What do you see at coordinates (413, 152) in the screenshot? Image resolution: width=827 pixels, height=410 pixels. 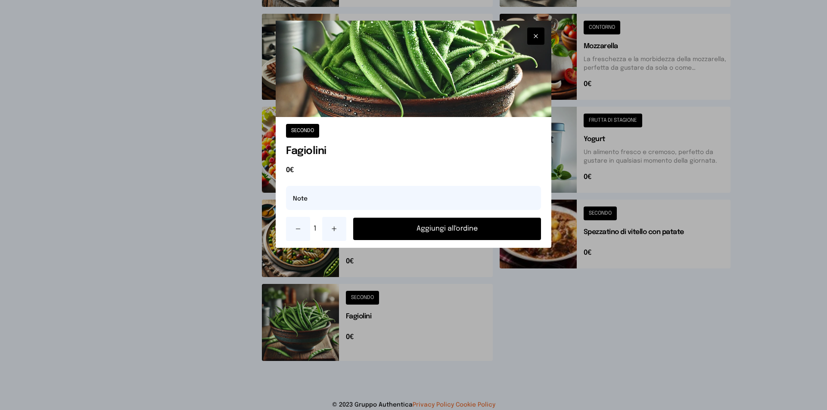 I see `h1: Fagiolini` at bounding box center [413, 152].